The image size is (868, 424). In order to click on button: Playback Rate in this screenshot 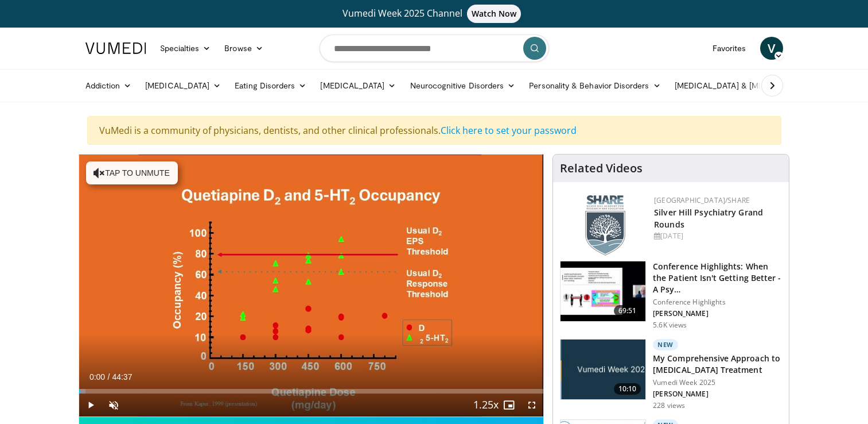, I will do `click(486, 405)`.